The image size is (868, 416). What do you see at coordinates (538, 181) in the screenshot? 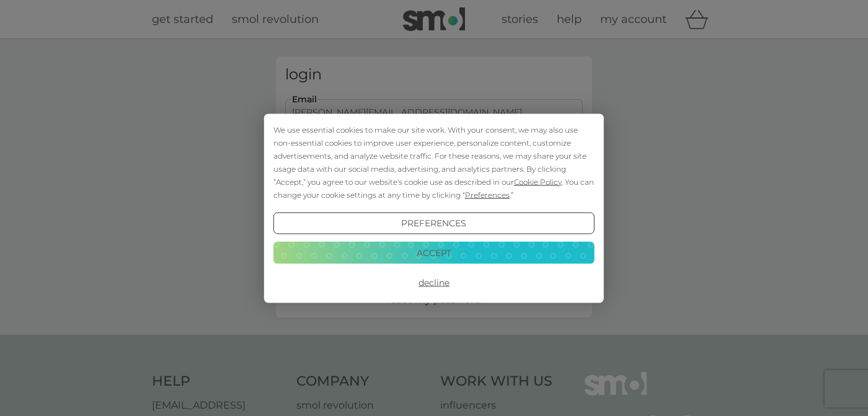
I see `span: Cookie Policy` at bounding box center [538, 181].